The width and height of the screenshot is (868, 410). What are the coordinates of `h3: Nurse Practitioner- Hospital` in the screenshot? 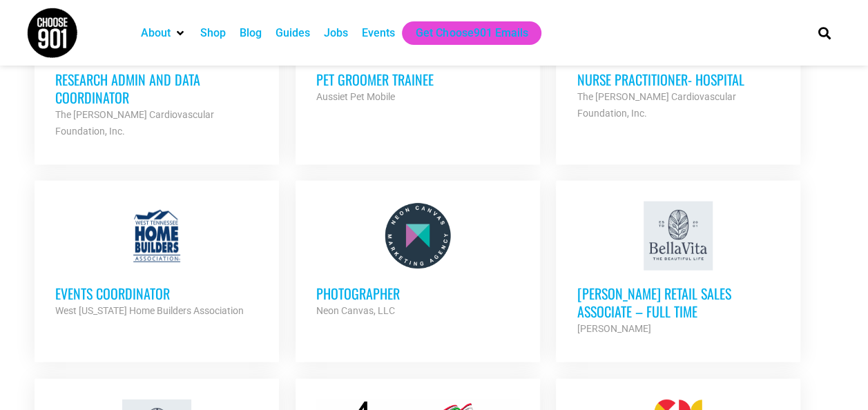 It's located at (678, 79).